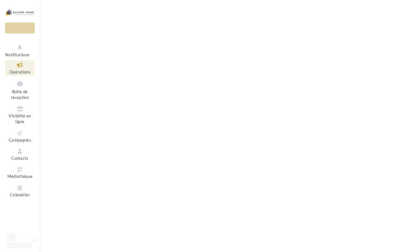 This screenshot has width=420, height=252. What do you see at coordinates (20, 72) in the screenshot?
I see `span: Opérations` at bounding box center [20, 72].